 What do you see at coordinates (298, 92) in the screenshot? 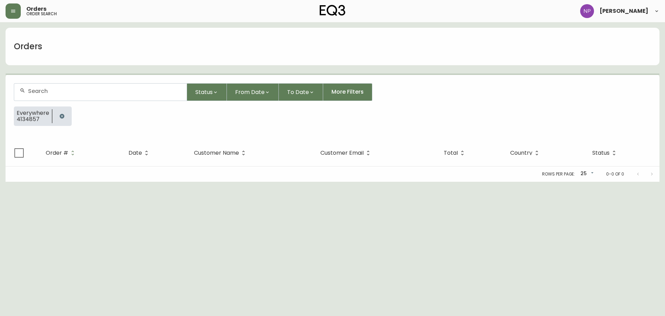
I see `span: To Date` at bounding box center [298, 92].